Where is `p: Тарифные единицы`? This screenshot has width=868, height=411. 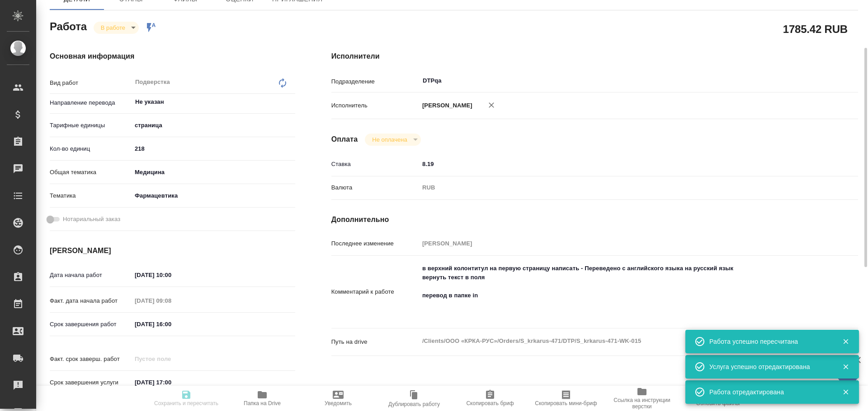 p: Тарифные единицы is located at coordinates (91, 125).